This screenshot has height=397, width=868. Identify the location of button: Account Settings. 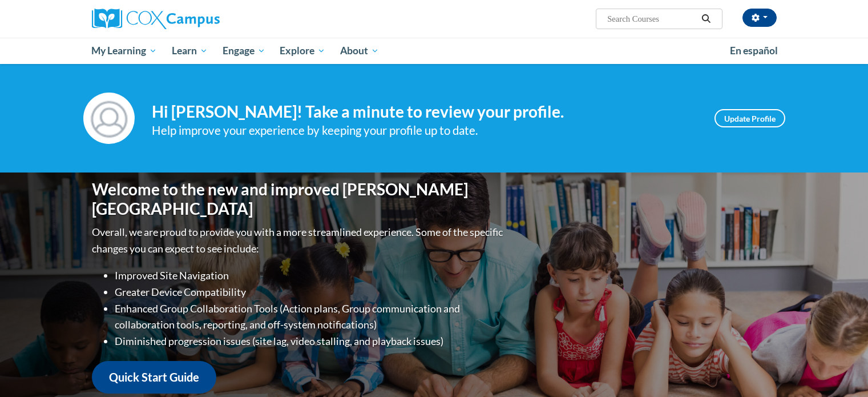
(759, 18).